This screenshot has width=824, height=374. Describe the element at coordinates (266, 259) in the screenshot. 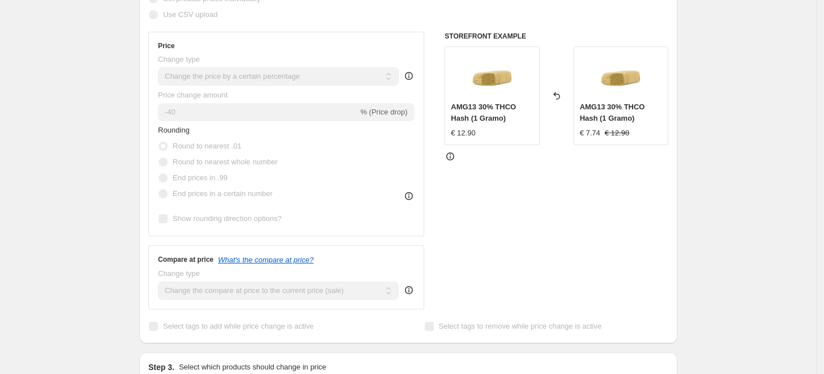

I see `button: What's the compare at price?` at that location.